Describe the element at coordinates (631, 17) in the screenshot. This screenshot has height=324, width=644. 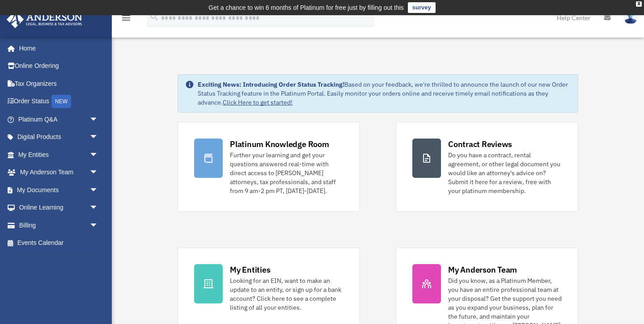
I see `img: User Pic` at that location.